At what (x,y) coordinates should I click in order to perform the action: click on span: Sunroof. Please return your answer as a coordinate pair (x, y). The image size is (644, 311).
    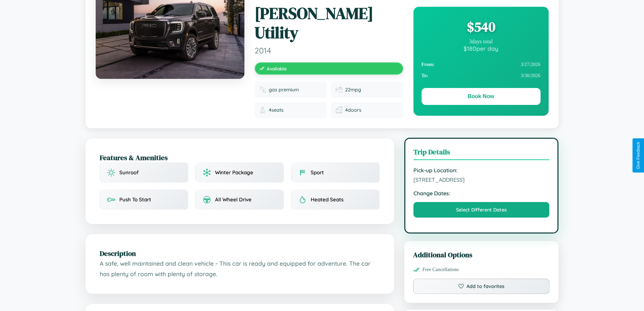
    Looking at the image, I should click on (128, 172).